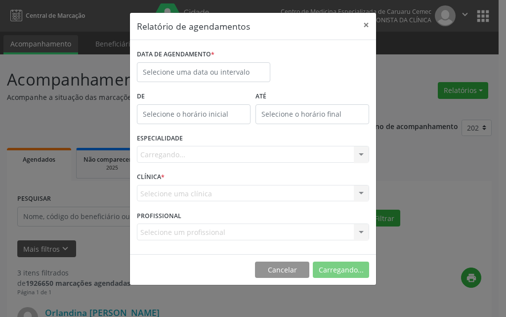  I want to click on button: Carregando..., so click(341, 270).